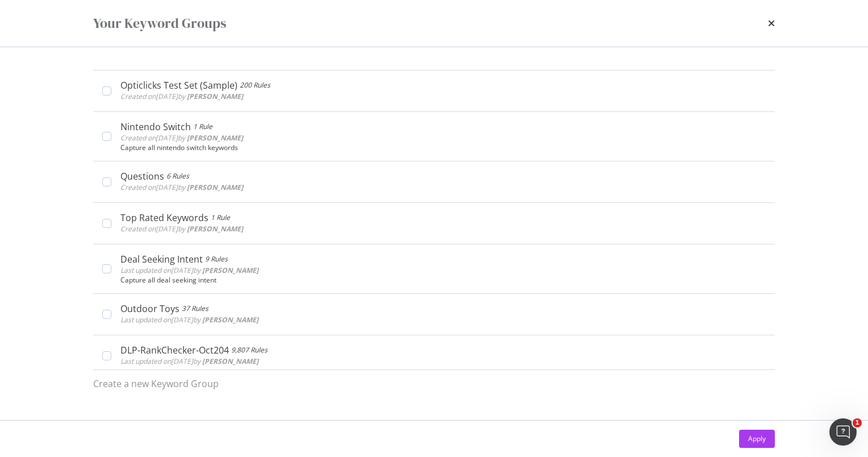  What do you see at coordinates (160, 23) in the screenshot?
I see `div: Your Keyword Groups` at bounding box center [160, 23].